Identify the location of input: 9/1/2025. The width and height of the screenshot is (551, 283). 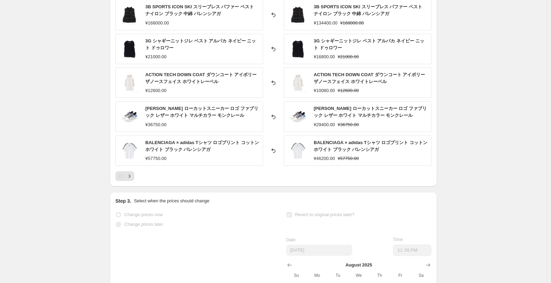
(320, 250).